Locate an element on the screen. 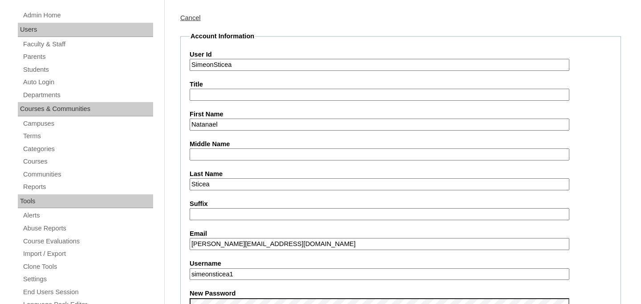 Image resolution: width=641 pixels, height=304 pixels. label: User Id is located at coordinates (401, 54).